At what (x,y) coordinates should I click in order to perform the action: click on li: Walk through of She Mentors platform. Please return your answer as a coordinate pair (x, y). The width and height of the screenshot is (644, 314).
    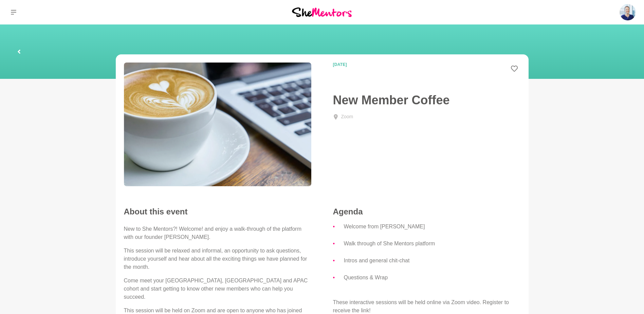
    Looking at the image, I should click on (432, 244).